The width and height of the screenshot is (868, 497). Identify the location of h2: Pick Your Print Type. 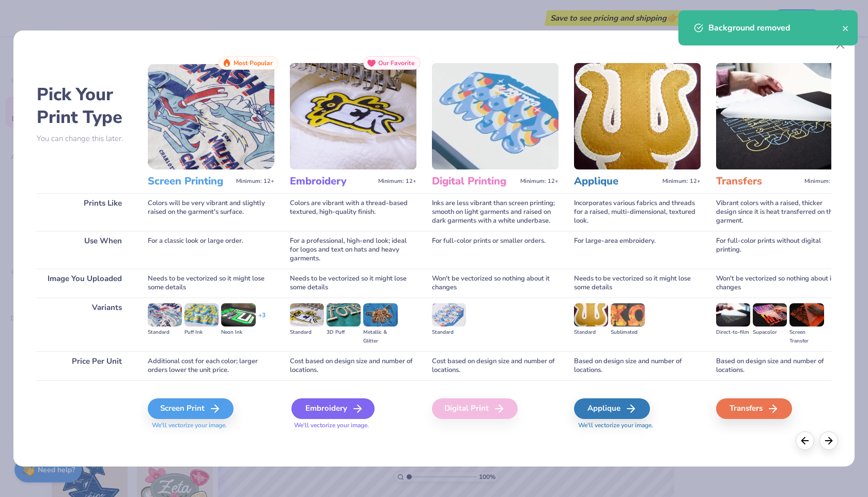
(84, 106).